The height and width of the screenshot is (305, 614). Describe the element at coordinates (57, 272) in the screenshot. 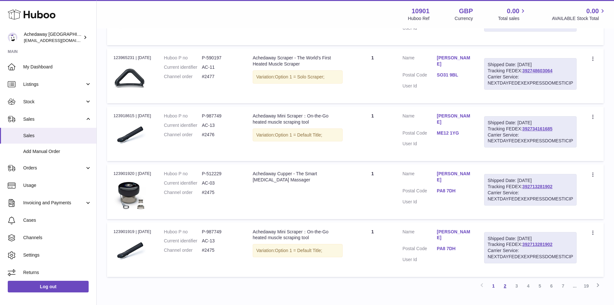

I see `span: Returns` at that location.